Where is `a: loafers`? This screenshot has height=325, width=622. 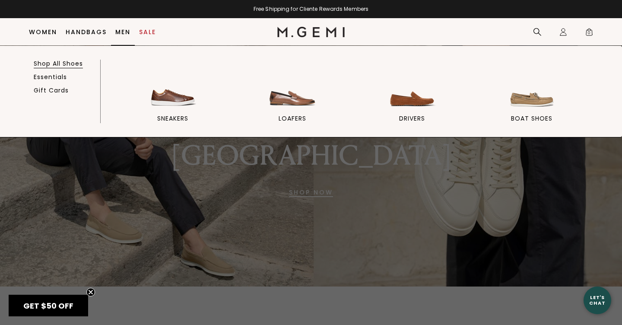 a: loafers is located at coordinates (292, 99).